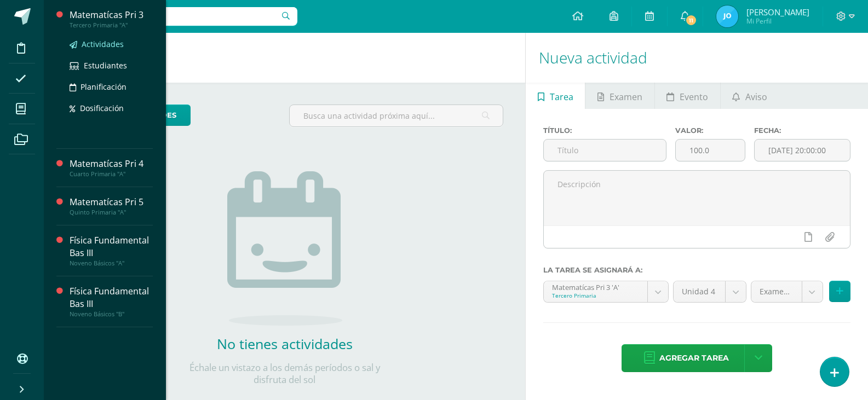  Describe the element at coordinates (777, 291) in the screenshot. I see `span: Examen (20.0%)` at that location.